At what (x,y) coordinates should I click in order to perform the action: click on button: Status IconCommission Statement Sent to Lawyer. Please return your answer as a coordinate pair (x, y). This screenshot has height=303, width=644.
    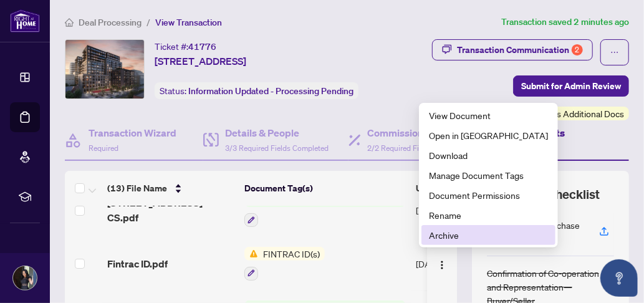
    Looking at the image, I should click on (324, 210).